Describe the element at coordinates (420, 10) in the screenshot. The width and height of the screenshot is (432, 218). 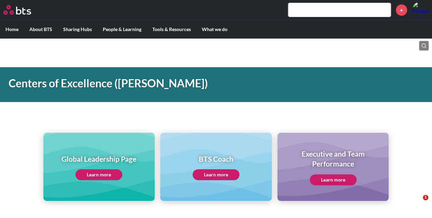
I see `a: Profile` at that location.